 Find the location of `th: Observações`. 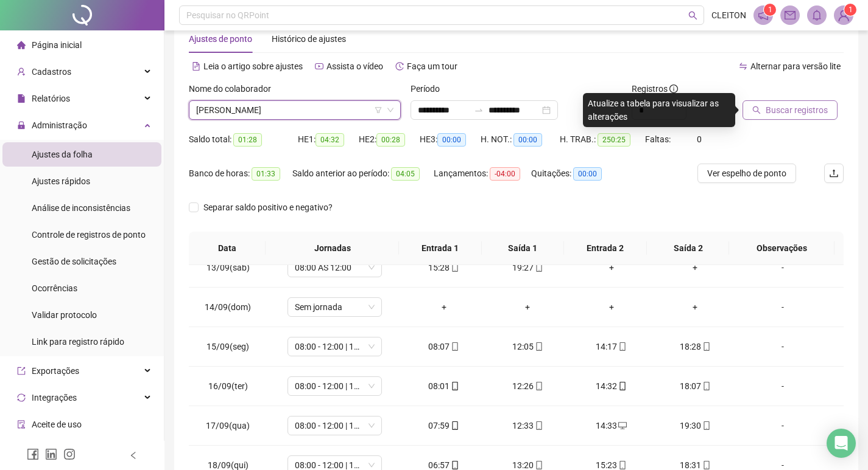

th: Observações is located at coordinates (781, 249).